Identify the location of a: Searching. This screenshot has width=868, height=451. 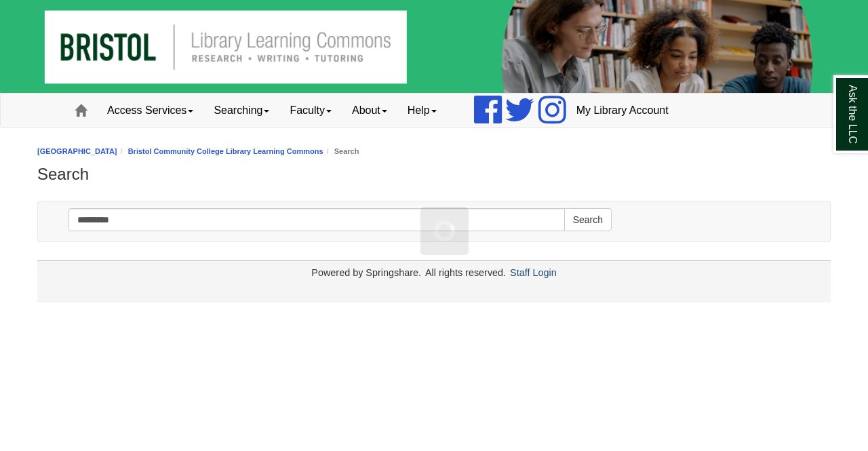
(242, 111).